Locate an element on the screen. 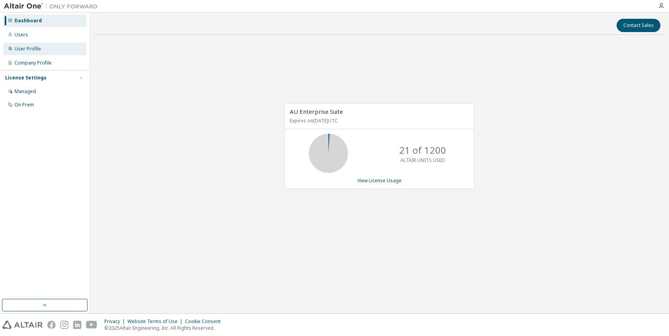 The height and width of the screenshot is (336, 669). button: Contact Sales is located at coordinates (638, 25).